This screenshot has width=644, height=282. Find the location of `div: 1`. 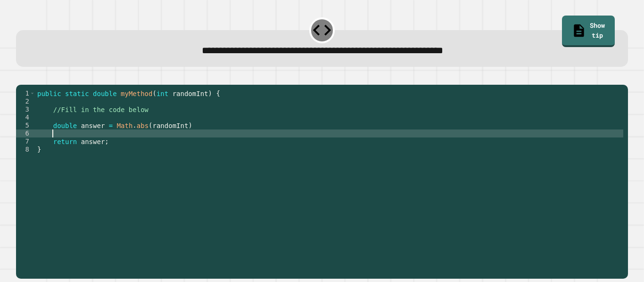

div: 1 is located at coordinates (26, 93).